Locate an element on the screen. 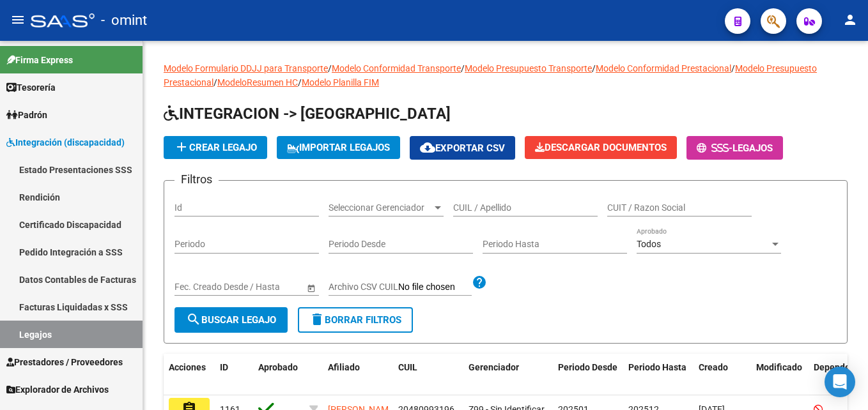 The height and width of the screenshot is (410, 868). span: Acciones is located at coordinates (187, 367).